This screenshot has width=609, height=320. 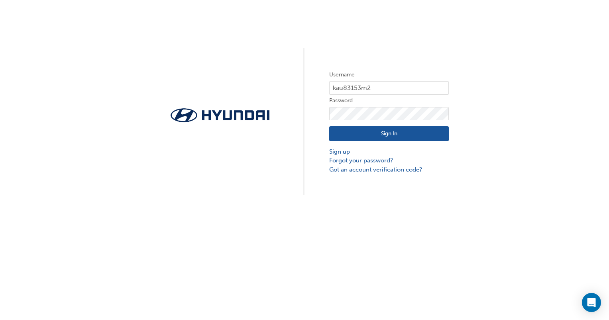 What do you see at coordinates (389, 170) in the screenshot?
I see `a: Got an account verification code?` at bounding box center [389, 170].